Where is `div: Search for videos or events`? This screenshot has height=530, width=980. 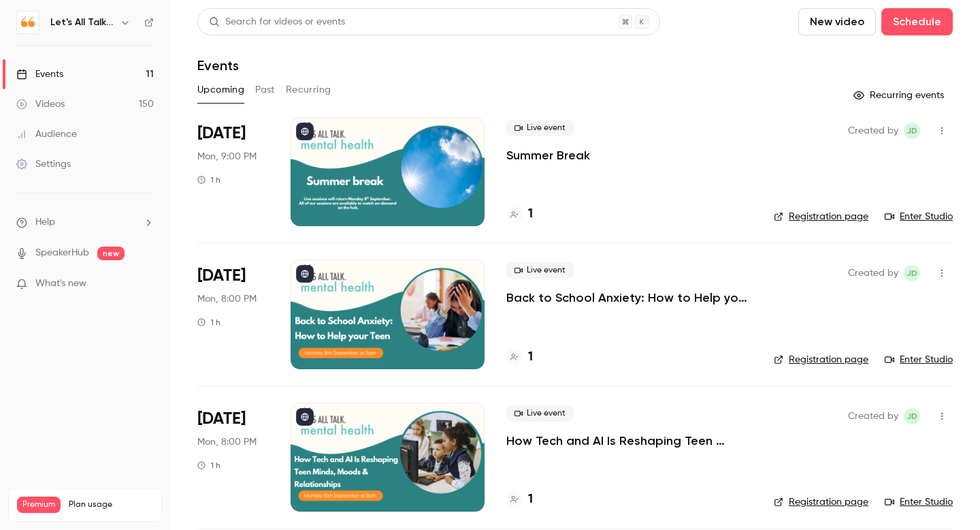 div: Search for videos or events is located at coordinates (277, 22).